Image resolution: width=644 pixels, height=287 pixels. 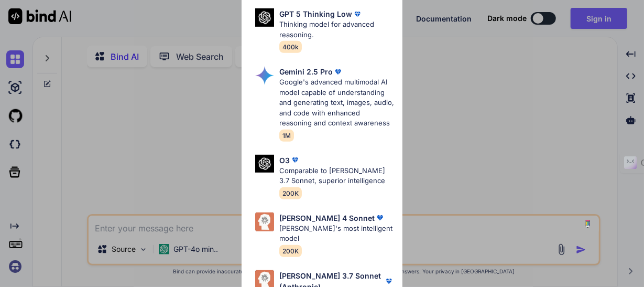 I want to click on span: 400k, so click(x=291, y=47).